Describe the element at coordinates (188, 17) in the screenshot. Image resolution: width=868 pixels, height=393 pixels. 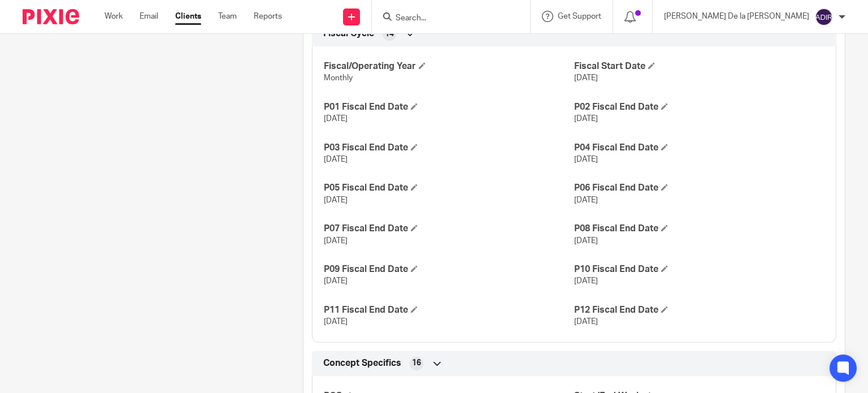
I see `a: Clients` at that location.